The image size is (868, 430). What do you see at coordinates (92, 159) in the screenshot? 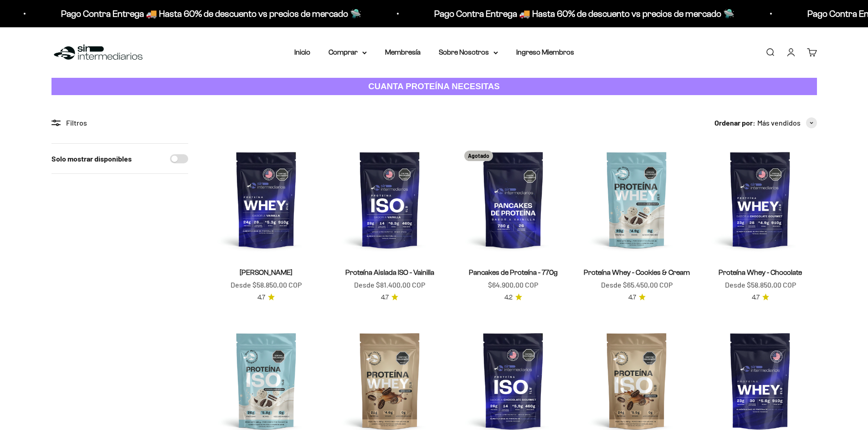
I see `label: Solo mostrar disponibles` at bounding box center [92, 159].